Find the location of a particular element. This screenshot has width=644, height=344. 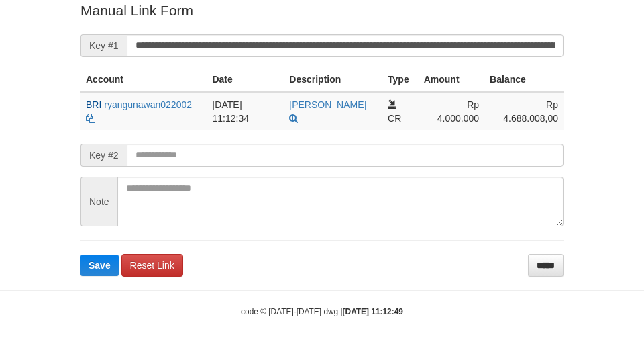

a: Reset Link is located at coordinates (152, 266).